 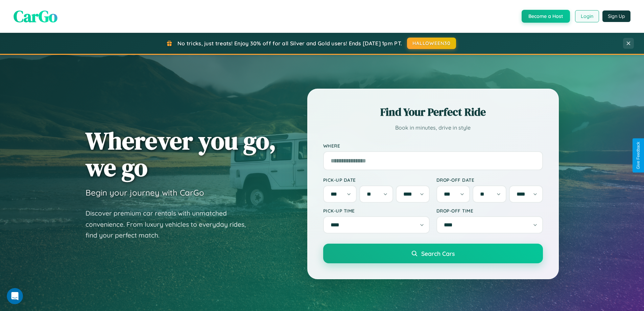 I want to click on h2: Find Your Perfect Ride, so click(x=433, y=112).